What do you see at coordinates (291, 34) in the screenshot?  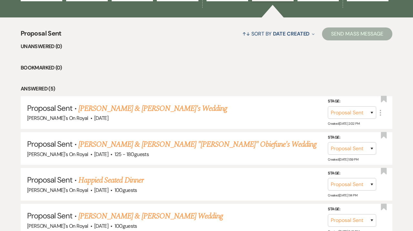 I see `span: Date Created` at bounding box center [291, 34].